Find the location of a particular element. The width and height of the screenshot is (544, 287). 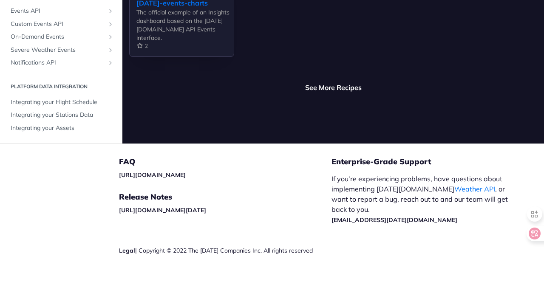

span: Notifications API is located at coordinates (58, 63).